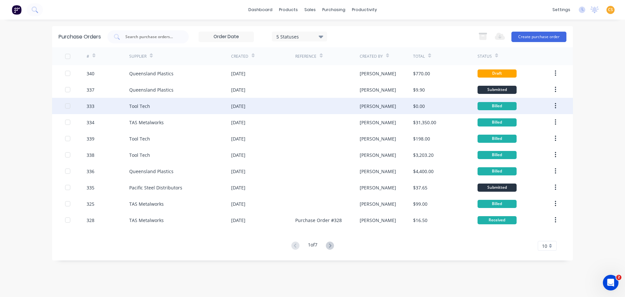 Image resolution: width=625 pixels, height=297 pixels. Describe the element at coordinates (91, 122) in the screenshot. I see `div: 334` at that location.